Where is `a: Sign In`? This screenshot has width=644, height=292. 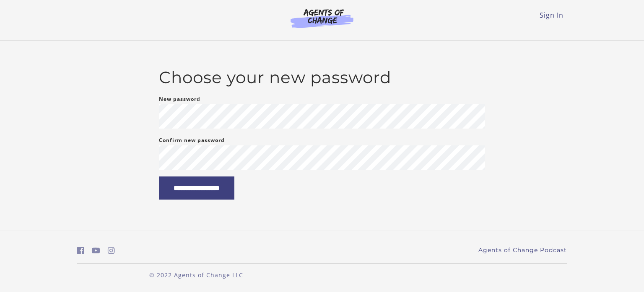 a: Sign In is located at coordinates (551, 15).